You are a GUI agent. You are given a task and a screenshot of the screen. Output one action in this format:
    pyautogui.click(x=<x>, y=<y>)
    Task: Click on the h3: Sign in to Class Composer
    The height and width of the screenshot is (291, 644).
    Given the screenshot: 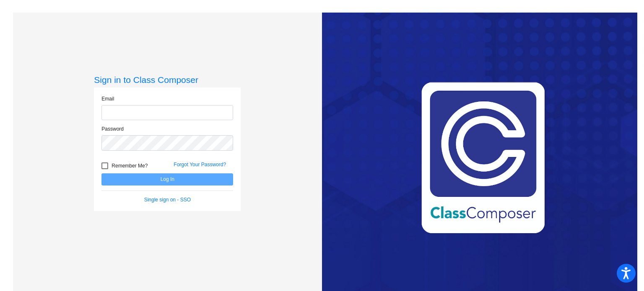 What is the action you would take?
    pyautogui.click(x=167, y=80)
    